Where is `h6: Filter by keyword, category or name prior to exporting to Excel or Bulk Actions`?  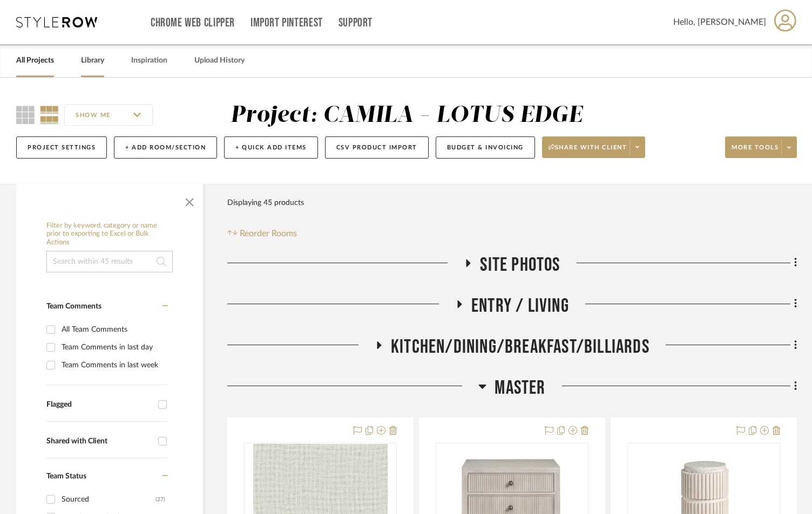
h6: Filter by keyword, category or name prior to exporting to Excel or Bulk Actions is located at coordinates (109, 234).